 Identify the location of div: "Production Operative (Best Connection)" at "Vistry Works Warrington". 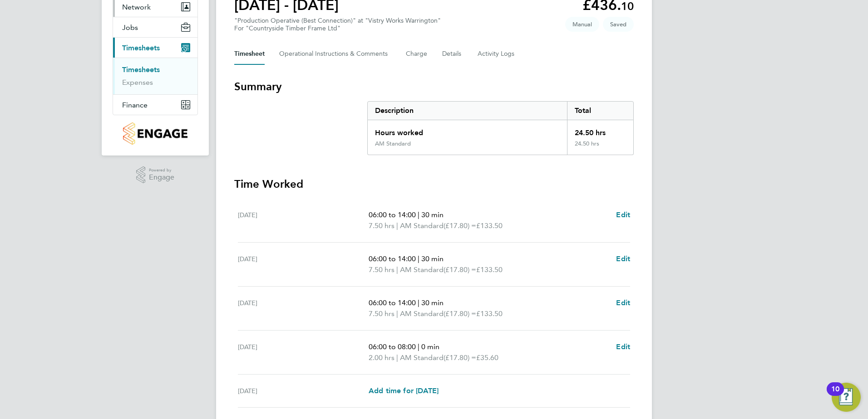
(337, 25).